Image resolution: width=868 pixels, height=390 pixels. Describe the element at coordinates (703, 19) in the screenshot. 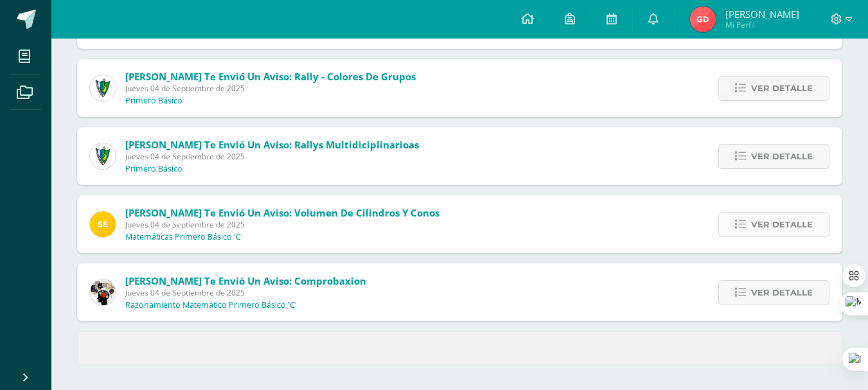

I see `img: cd20483051bed57b799a0ac89734fc46.png` at that location.